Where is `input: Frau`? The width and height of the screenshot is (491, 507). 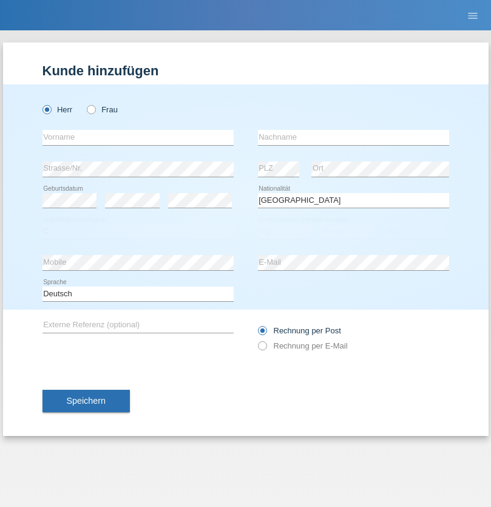 input: Frau is located at coordinates (90, 109).